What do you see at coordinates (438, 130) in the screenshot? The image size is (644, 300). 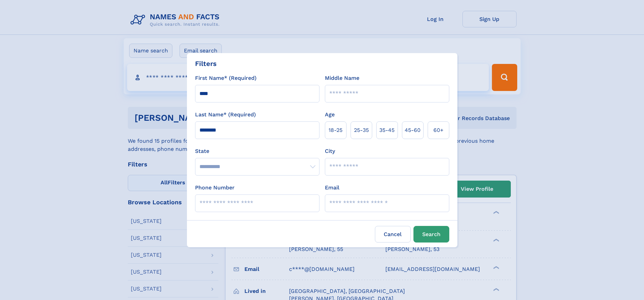 I see `span: 60+` at bounding box center [438, 130].